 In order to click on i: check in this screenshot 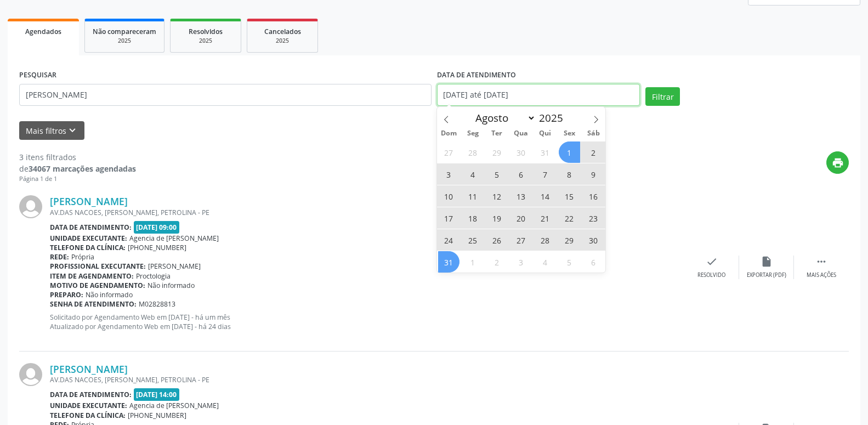, I will do `click(712, 261)`.